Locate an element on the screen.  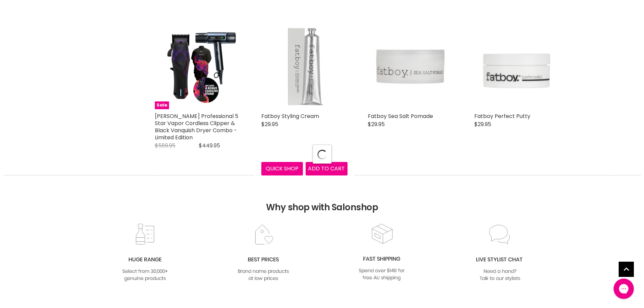
img: Fatboy Perfect Putty is located at coordinates (517, 66).